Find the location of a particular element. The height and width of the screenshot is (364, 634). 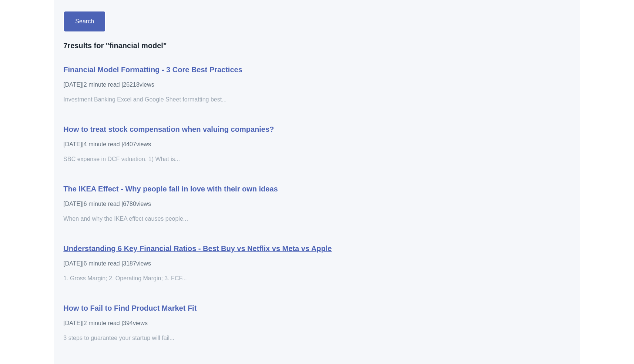

a: The IKEA Effect - Why people fall in love with their own ideas is located at coordinates (170, 189).